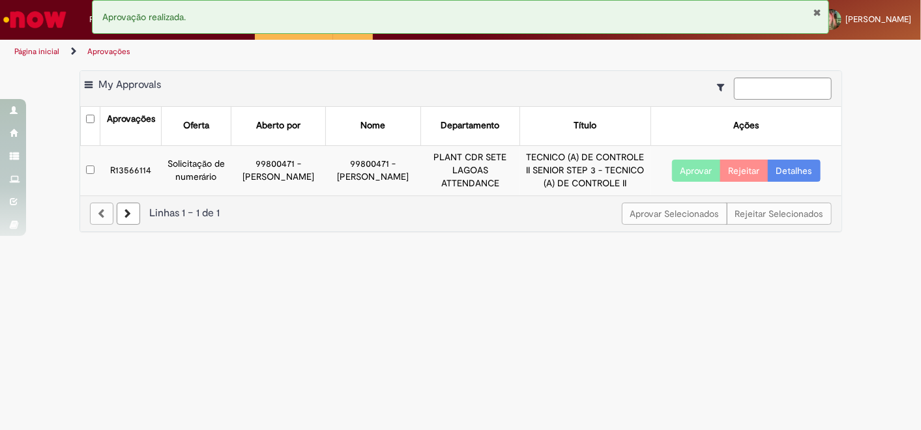 The height and width of the screenshot is (430, 921). What do you see at coordinates (470, 126) in the screenshot?
I see `div: Departamento` at bounding box center [470, 126].